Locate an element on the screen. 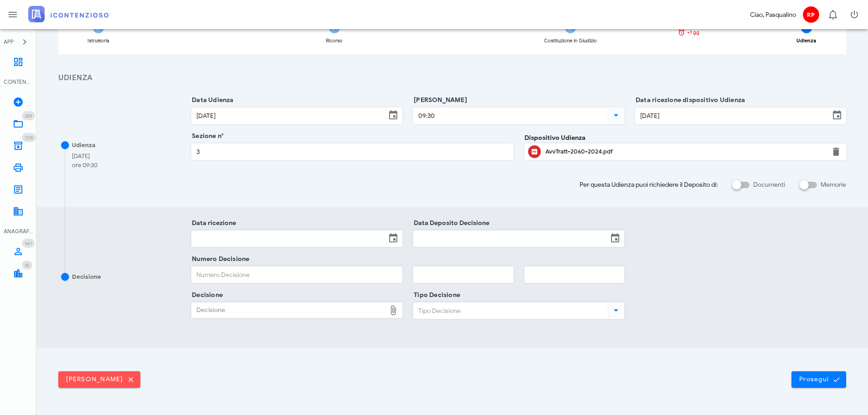 The image size is (868, 415). input: Ora Udienza is located at coordinates (510, 116).